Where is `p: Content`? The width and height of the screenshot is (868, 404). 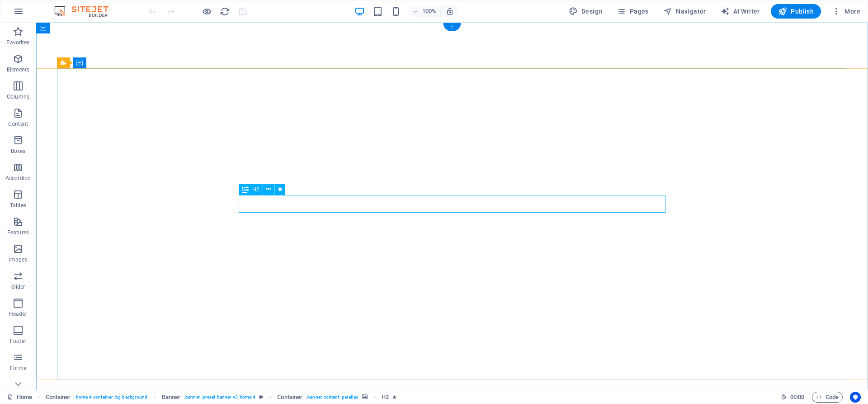 p: Content is located at coordinates (18, 124).